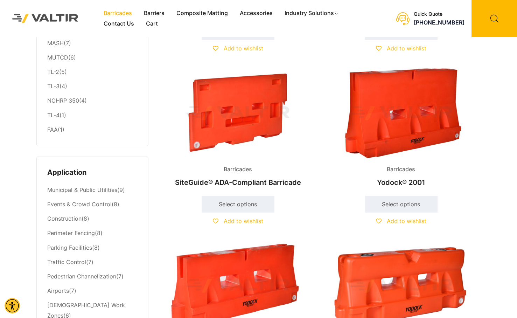 The width and height of the screenshot is (517, 318). What do you see at coordinates (53, 86) in the screenshot?
I see `a: TL-3` at bounding box center [53, 86].